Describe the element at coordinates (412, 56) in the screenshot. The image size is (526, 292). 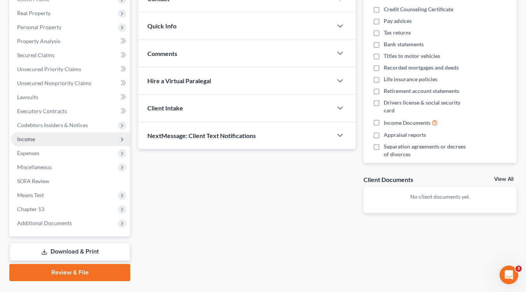
I see `span: Titles to motor vehicles` at that location.